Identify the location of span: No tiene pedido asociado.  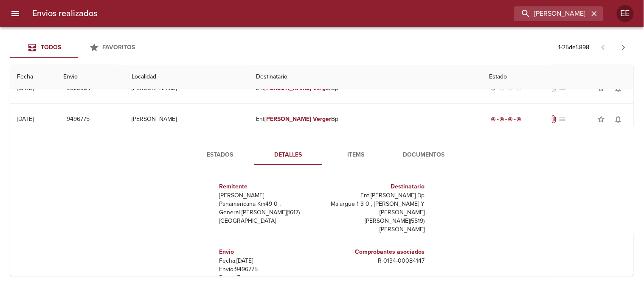
(562, 119).